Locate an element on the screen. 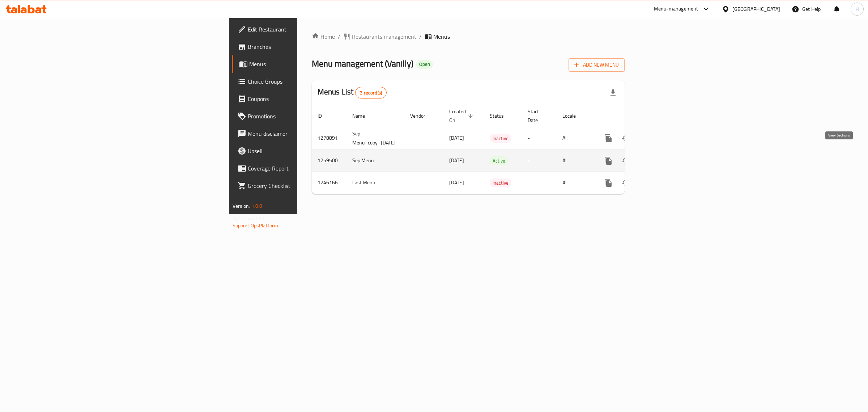  div: Total records count is located at coordinates (371, 93).